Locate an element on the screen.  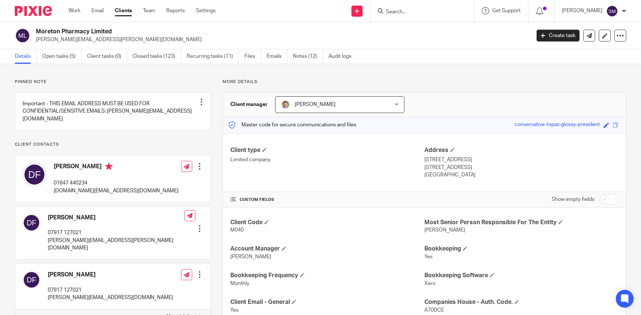
a: Notes (12) is located at coordinates (308, 56).